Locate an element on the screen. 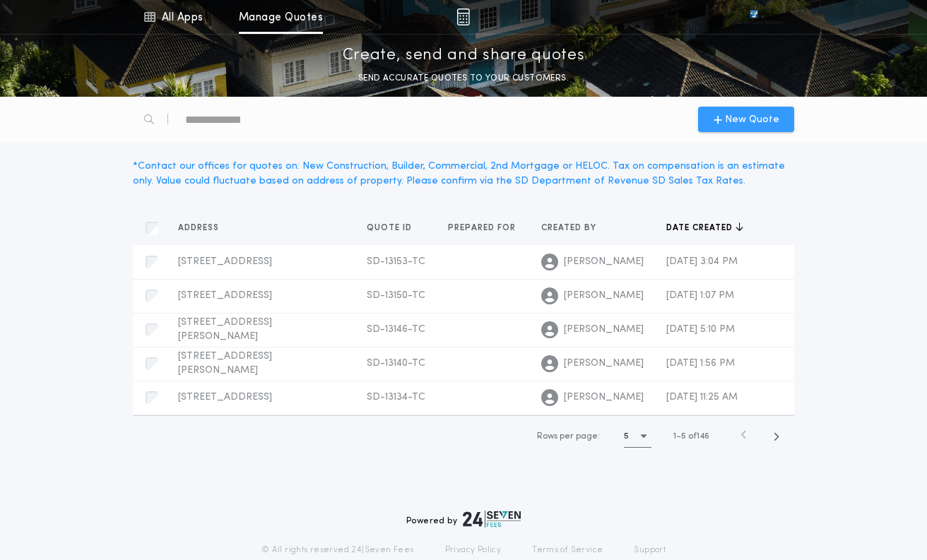 The image size is (927, 560). div: * Contact our offices for quotes on: New Construction, Builder, Commercial, 2nd Mortgage or HELOC... is located at coordinates (463, 173).